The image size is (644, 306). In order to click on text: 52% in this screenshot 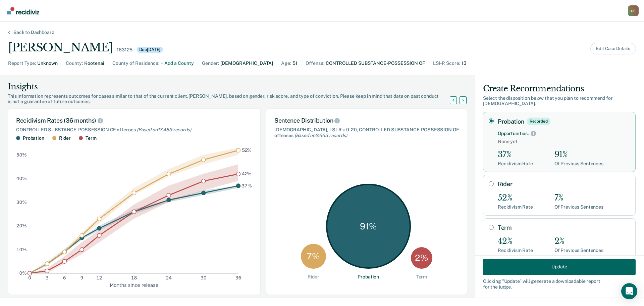, I will do `click(247, 150)`.